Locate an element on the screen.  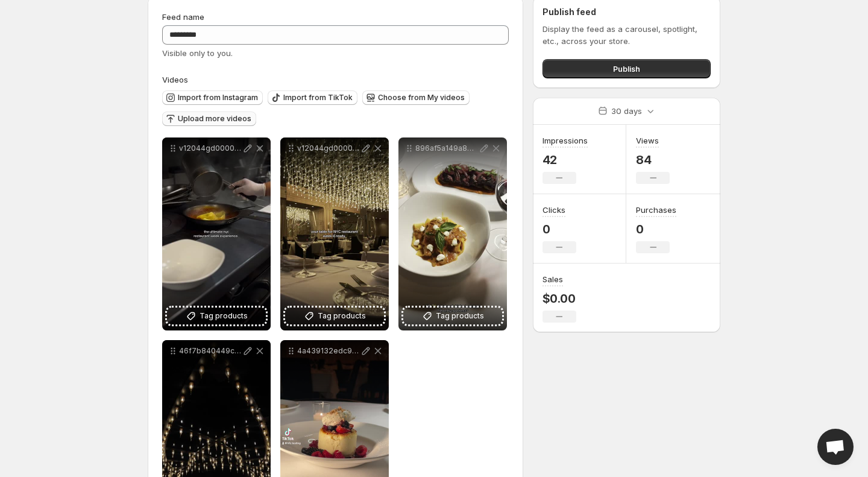
button: Choose from My videos is located at coordinates (416, 98).